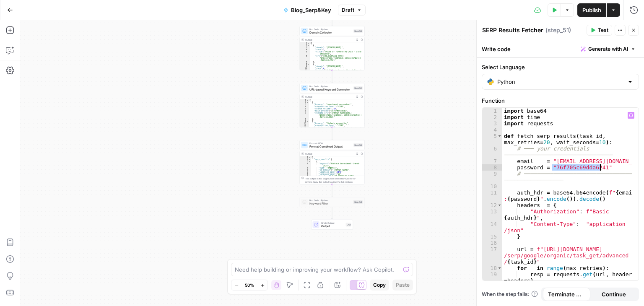  Describe the element at coordinates (402, 285) in the screenshot. I see `span: Paste` at that location.